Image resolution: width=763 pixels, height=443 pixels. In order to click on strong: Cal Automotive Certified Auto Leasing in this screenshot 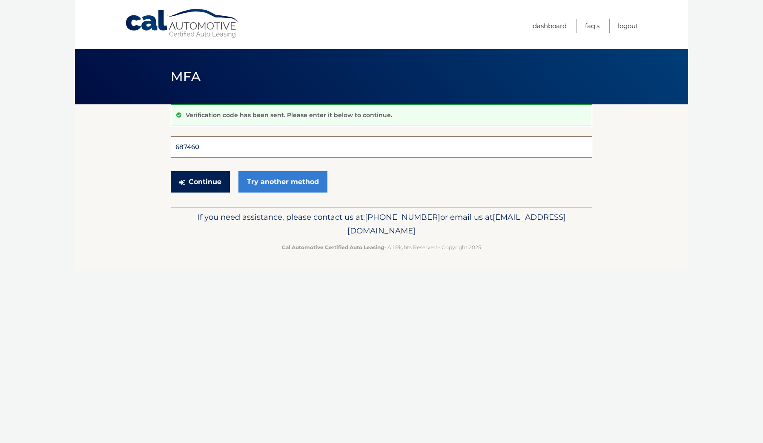, I will do `click(333, 247)`.